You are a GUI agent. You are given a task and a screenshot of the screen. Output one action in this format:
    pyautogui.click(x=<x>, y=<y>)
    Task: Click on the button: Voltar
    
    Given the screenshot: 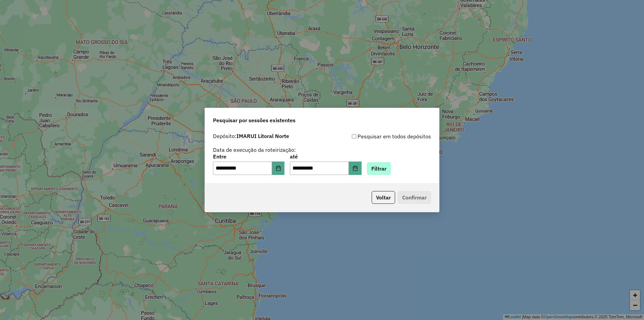 What is the action you would take?
    pyautogui.click(x=383, y=198)
    